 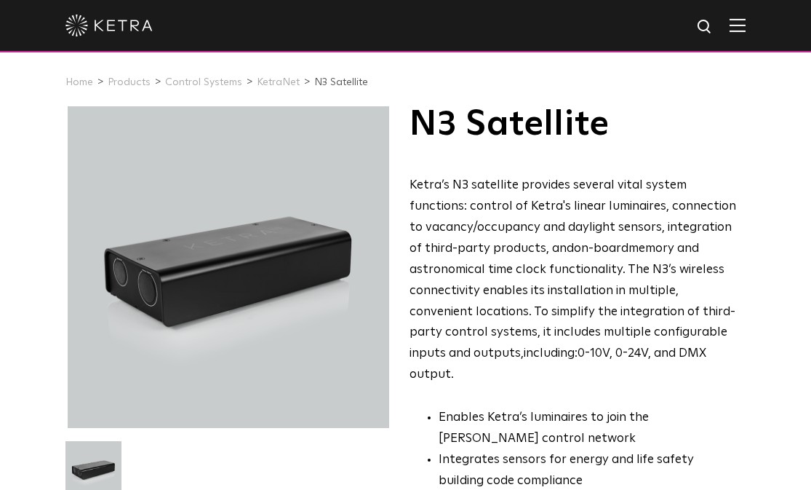 What do you see at coordinates (129, 82) in the screenshot?
I see `a: Products` at bounding box center [129, 82].